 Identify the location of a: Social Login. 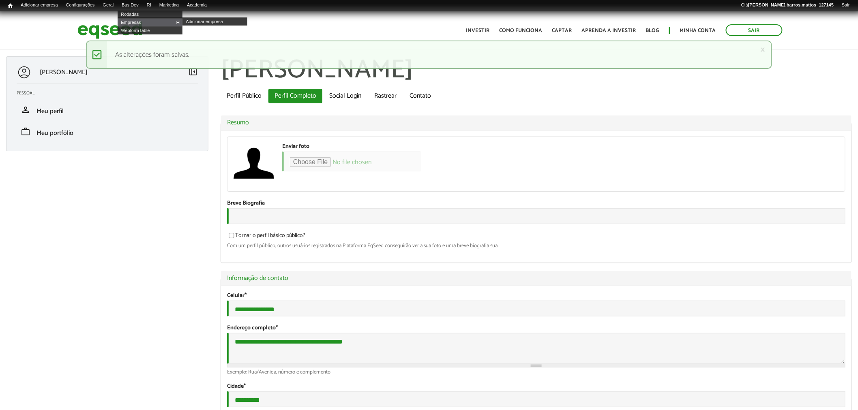
(345, 96).